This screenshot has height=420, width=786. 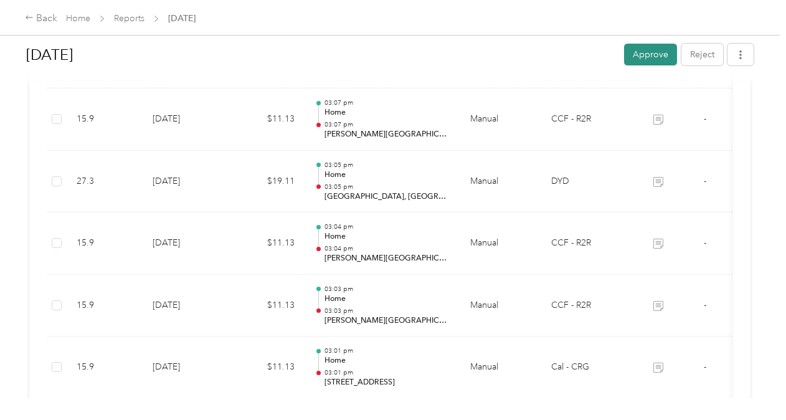 What do you see at coordinates (105, 182) in the screenshot?
I see `td: 27.3` at bounding box center [105, 182].